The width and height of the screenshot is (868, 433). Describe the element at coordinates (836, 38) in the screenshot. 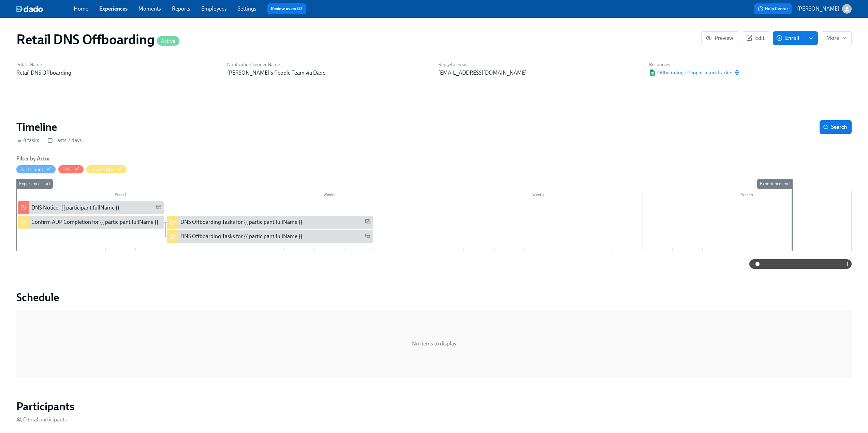

I see `button: More` at that location.